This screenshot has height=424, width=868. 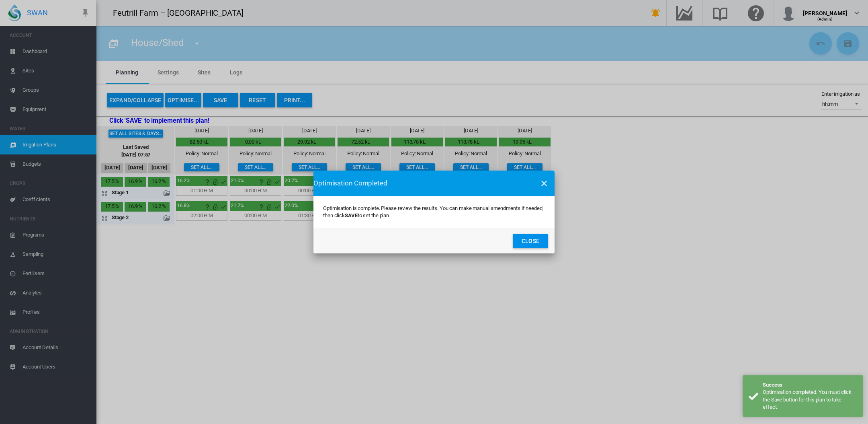 What do you see at coordinates (530, 241) in the screenshot?
I see `button: Close` at bounding box center [530, 241].